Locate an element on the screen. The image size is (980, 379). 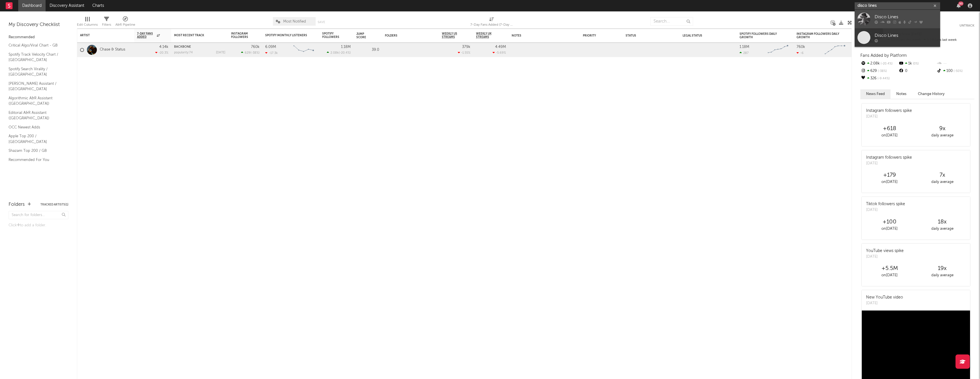
div: 19 x is located at coordinates (943, 269).